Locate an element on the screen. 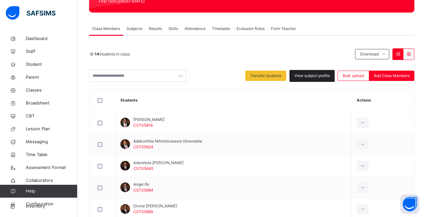  span: Class Members is located at coordinates (106, 29).